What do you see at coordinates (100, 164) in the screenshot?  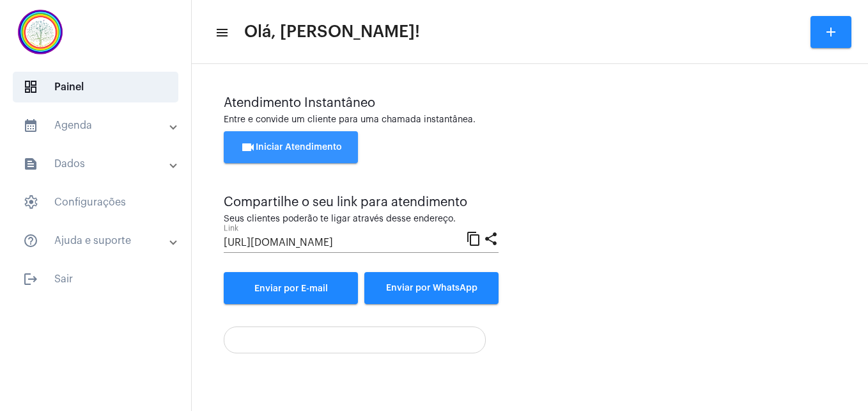 I see `mat-expansion-panel-header: sidenav iconDados` at bounding box center [100, 164].